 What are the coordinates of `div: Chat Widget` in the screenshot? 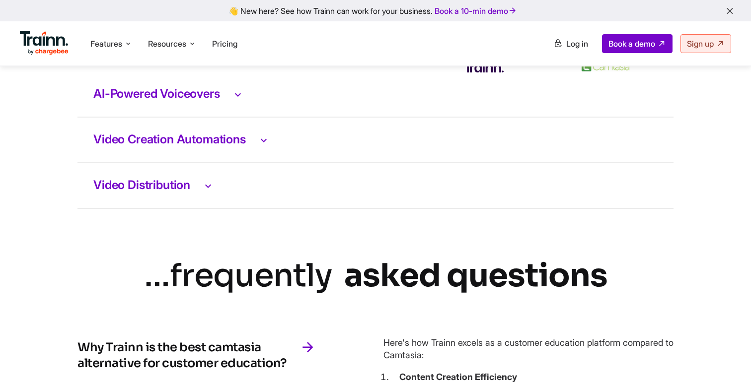 It's located at (726, 362).